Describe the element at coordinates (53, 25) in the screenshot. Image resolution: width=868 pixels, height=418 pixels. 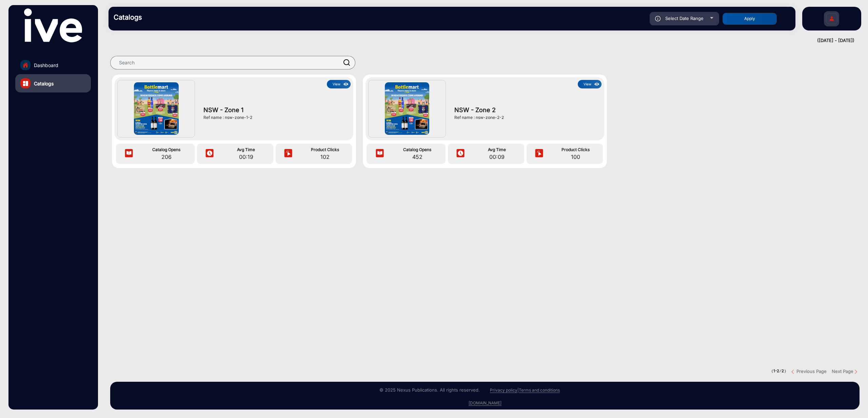
I see `img: vmg-logo` at that location.